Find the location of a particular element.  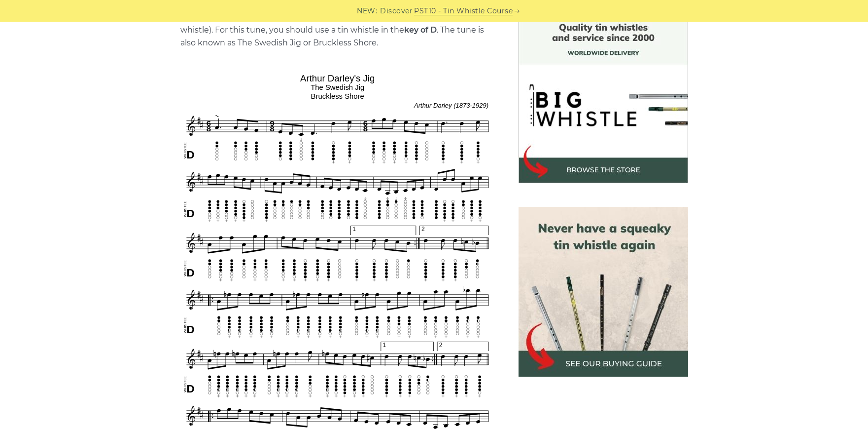

span: Discover is located at coordinates (396, 11).